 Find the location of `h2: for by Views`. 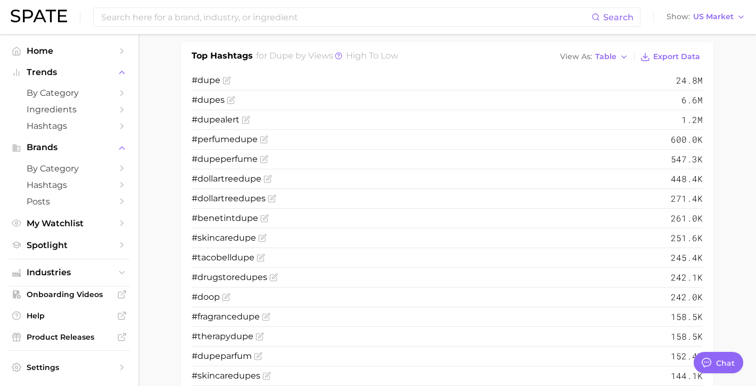

h2: for by Views is located at coordinates (327, 57).